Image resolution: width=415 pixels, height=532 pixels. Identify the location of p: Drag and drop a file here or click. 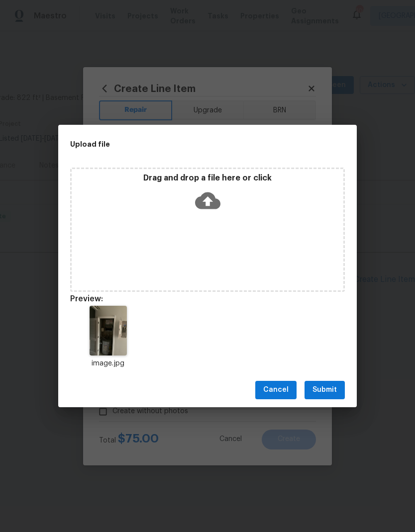
(207, 178).